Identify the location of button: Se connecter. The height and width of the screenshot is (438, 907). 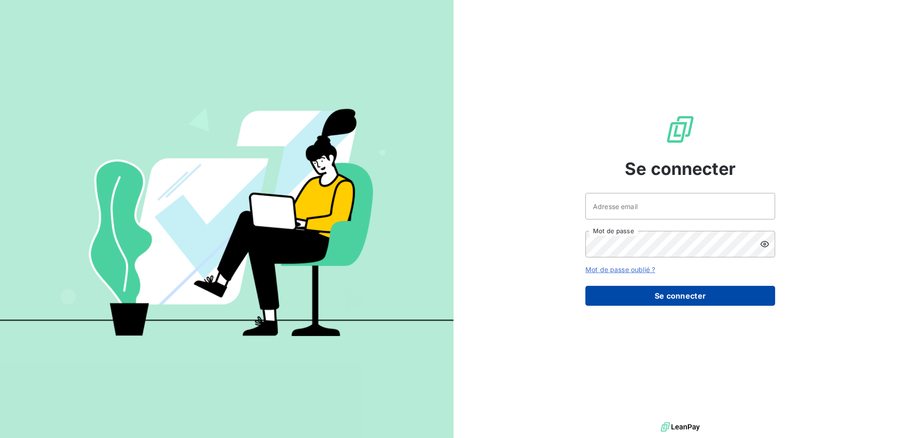
(680, 296).